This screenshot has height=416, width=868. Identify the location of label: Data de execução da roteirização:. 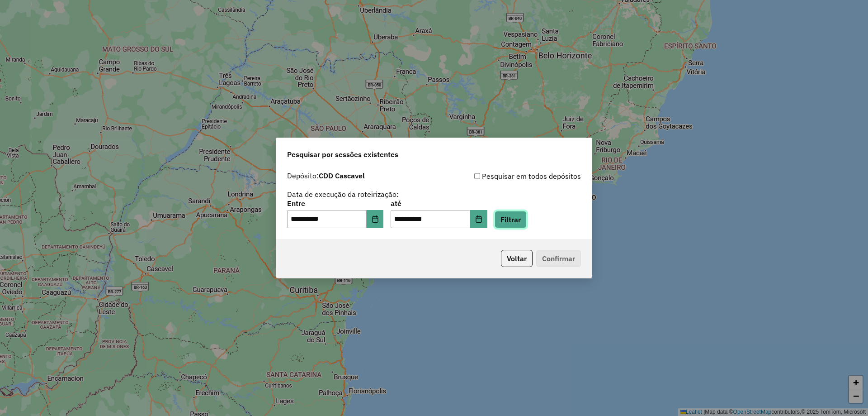
(342, 194).